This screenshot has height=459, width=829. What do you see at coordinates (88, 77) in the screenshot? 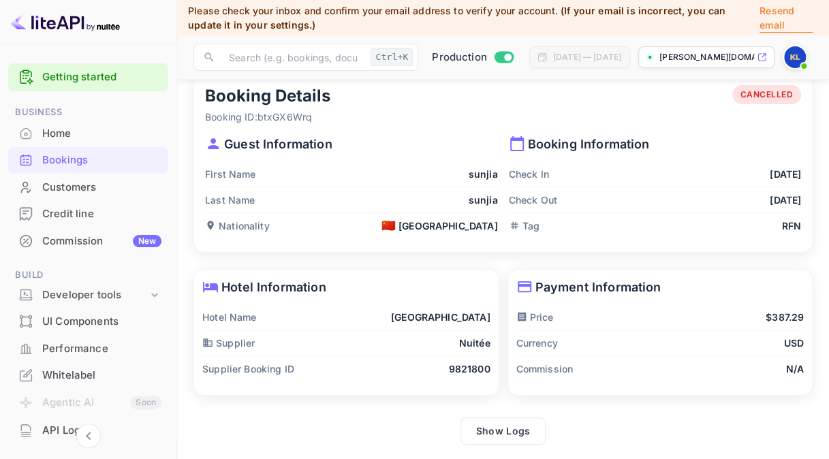
I see `div: Getting started` at bounding box center [88, 77].